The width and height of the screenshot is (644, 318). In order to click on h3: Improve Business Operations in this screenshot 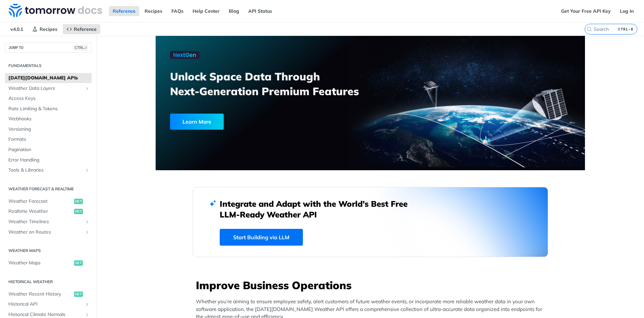, I will do `click(372, 285)`.